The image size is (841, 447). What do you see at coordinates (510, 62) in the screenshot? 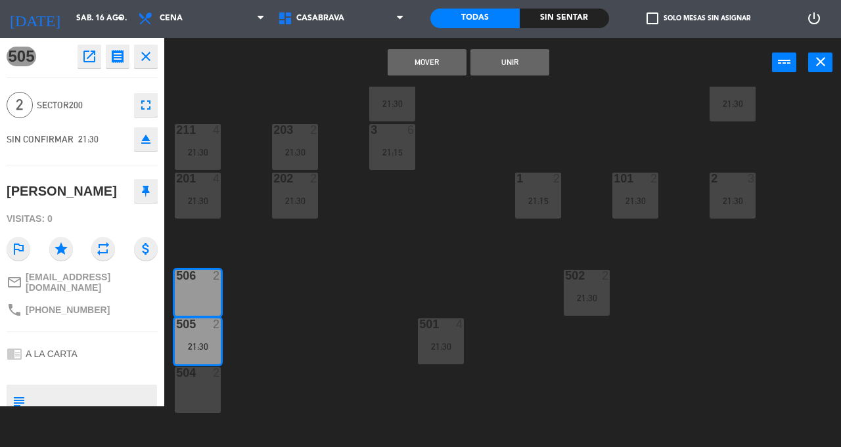
I see `button: Unir` at bounding box center [510, 62].